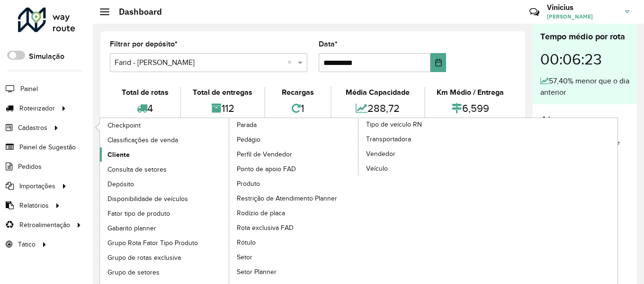 This screenshot has height=284, width=644. Describe the element at coordinates (294, 139) in the screenshot. I see `a: Pedágio` at that location.